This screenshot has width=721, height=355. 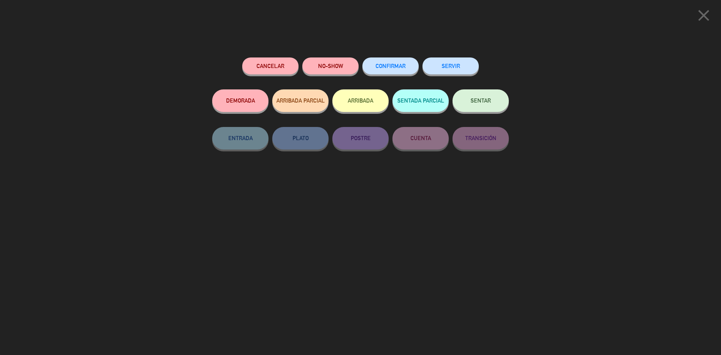 I want to click on button: ARRIBADA, so click(x=361, y=101).